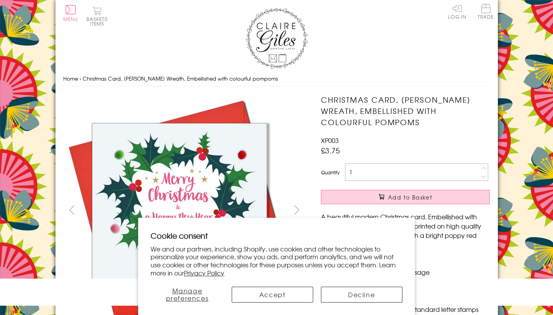  Describe the element at coordinates (296, 210) in the screenshot. I see `button: next` at that location.